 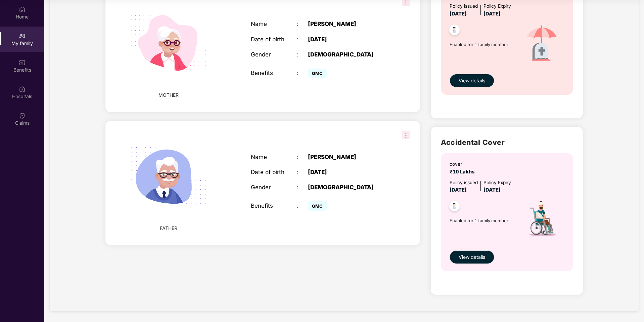 What do you see at coordinates (169, 176) in the screenshot?
I see `img: svg+xml;base64,PHN2ZyB4bWxucz0iaHR0cDovL3d3dy53My5vcmcvMjAwMC9zdmciIHhtbG5zOnhsaW5rPSJodHRwOi8vd3...` at bounding box center [169, 176].